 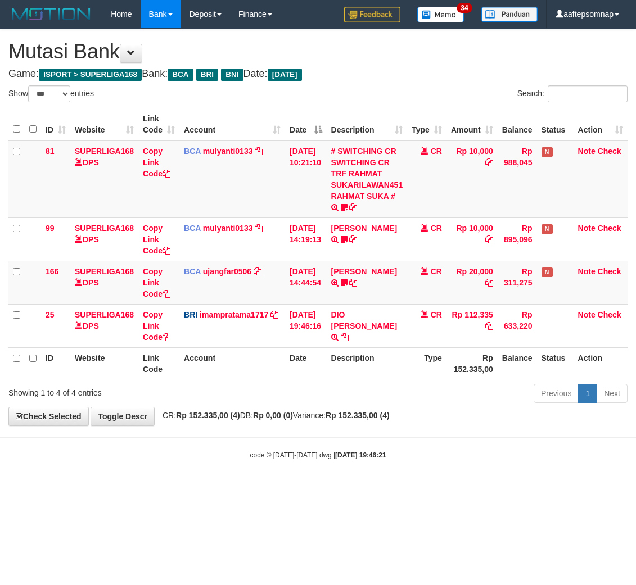 I want to click on th: Amount: activate to sort column ascending, so click(x=472, y=124).